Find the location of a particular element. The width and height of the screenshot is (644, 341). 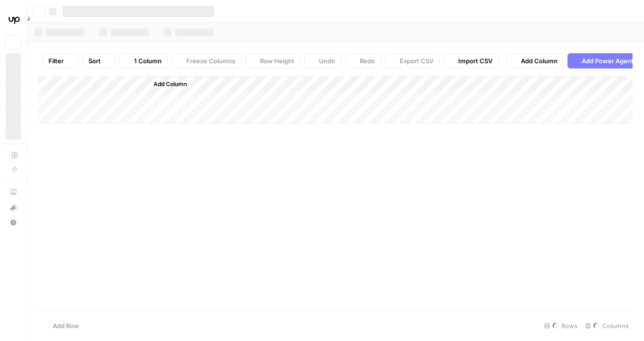

span: Sort is located at coordinates (94, 61).